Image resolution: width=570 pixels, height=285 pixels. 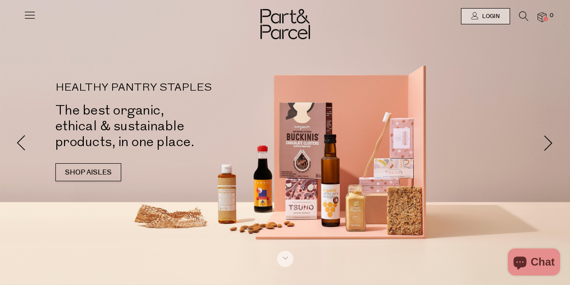 What do you see at coordinates (490, 16) in the screenshot?
I see `span: Login` at bounding box center [490, 16].